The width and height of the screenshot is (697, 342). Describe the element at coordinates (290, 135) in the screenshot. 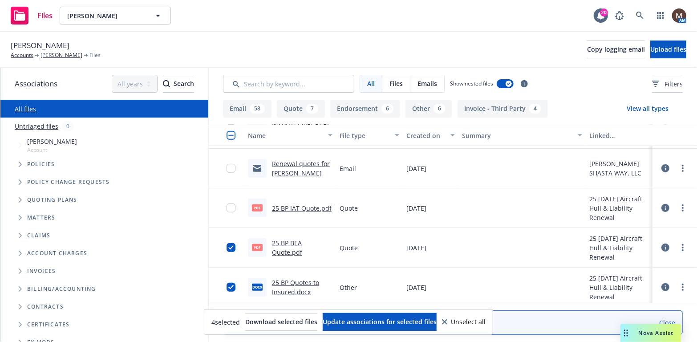

I see `button: Name` at that location.